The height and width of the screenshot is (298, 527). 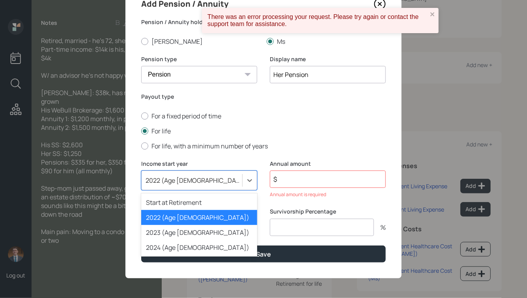 I want to click on div: There was an error processing your request. Please try again or contact the support team for assi..., so click(x=317, y=20).